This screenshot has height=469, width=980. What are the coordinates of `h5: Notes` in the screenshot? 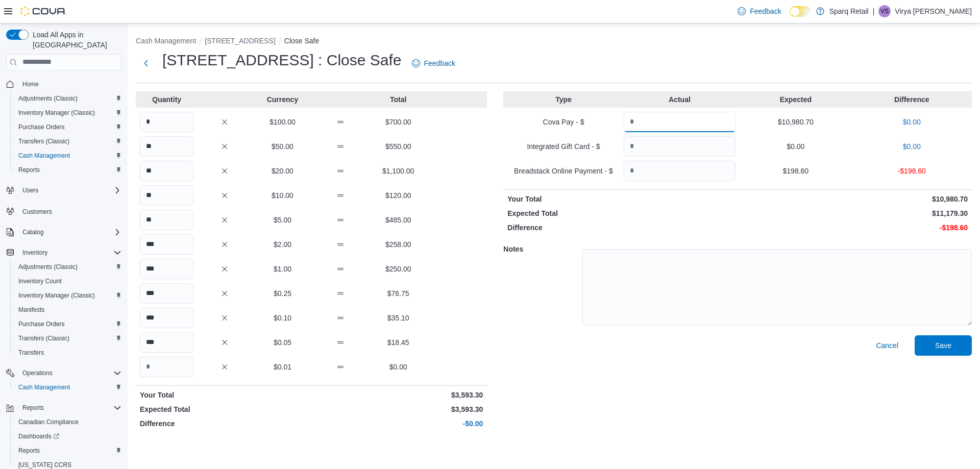 It's located at (541, 249).